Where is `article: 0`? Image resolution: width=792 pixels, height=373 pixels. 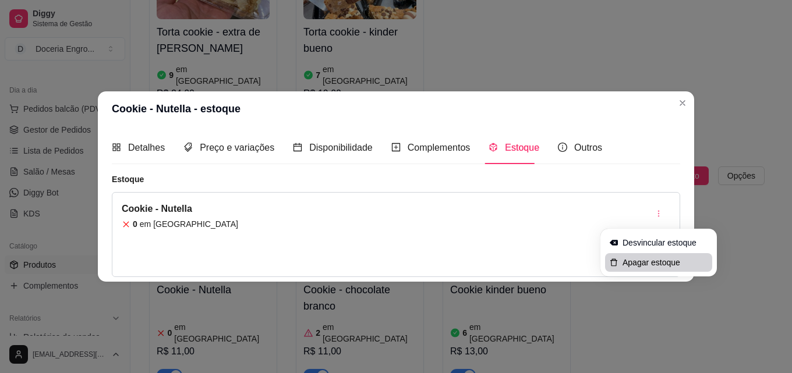
article: 0 is located at coordinates (135, 224).